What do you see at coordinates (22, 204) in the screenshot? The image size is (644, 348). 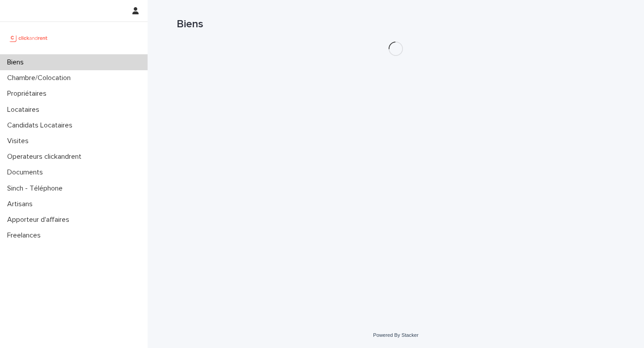 I see `p: Artisans` at bounding box center [22, 204].